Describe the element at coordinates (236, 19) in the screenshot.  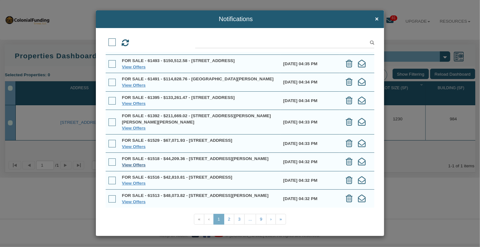
I see `span: Notifications` at that location.